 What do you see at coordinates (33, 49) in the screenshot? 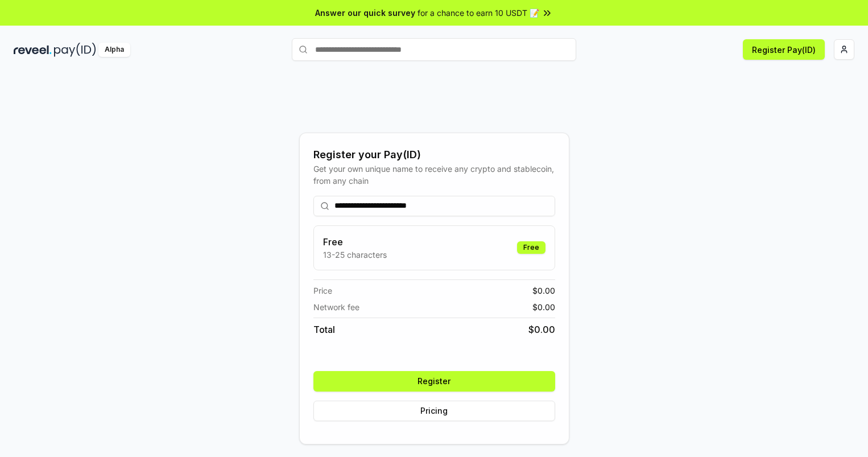
I see `img: reveel_dark` at bounding box center [33, 49].